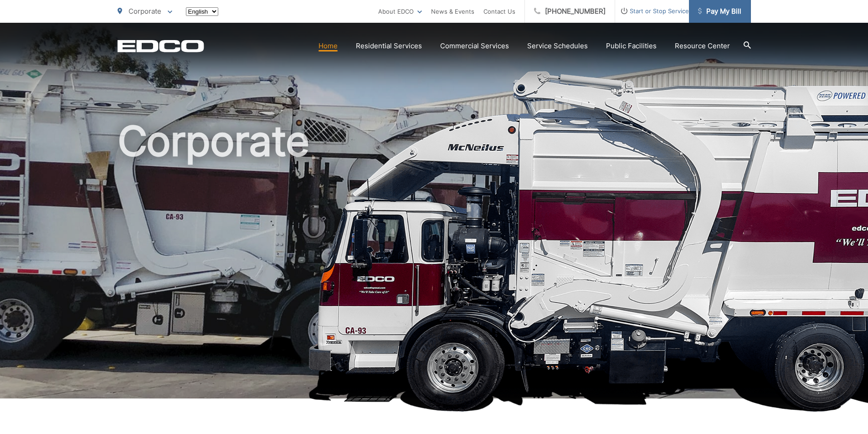  Describe the element at coordinates (452, 12) in the screenshot. I see `a: News & Events` at that location.